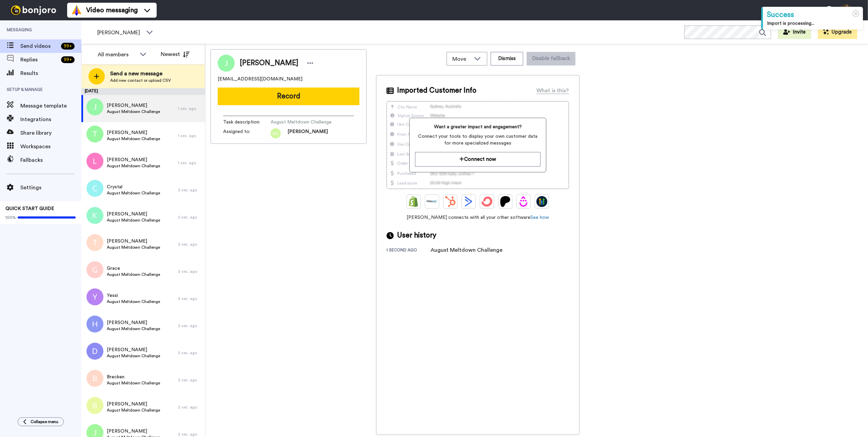 The image size is (868, 437). Describe the element at coordinates (133, 187) in the screenshot. I see `span: Crystal` at that location.